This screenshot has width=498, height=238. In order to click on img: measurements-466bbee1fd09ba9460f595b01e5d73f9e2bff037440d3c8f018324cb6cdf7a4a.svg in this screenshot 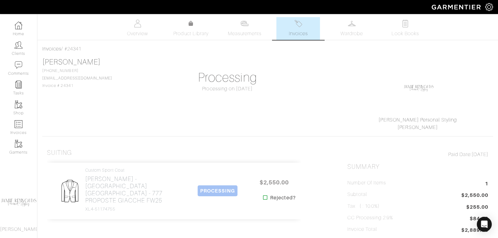, I will do `click(244, 23)`.